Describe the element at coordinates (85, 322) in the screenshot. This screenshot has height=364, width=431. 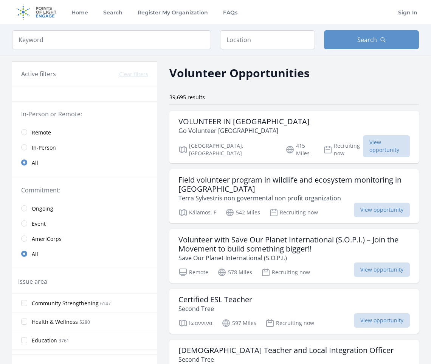
I see `span: 5280` at that location.